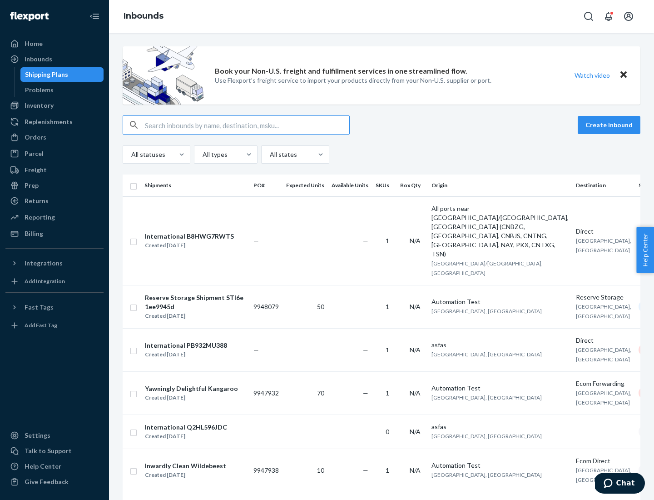 The height and width of the screenshot is (500, 654). What do you see at coordinates (266, 306) in the screenshot?
I see `td: 9948079` at bounding box center [266, 306].